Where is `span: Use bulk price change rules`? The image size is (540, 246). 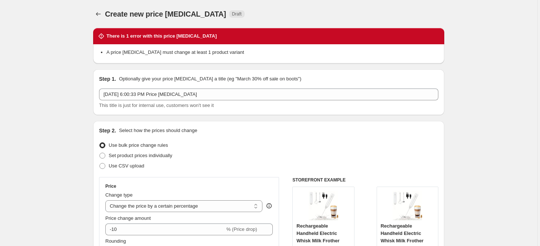
span: Use bulk price change rules is located at coordinates (138, 145).